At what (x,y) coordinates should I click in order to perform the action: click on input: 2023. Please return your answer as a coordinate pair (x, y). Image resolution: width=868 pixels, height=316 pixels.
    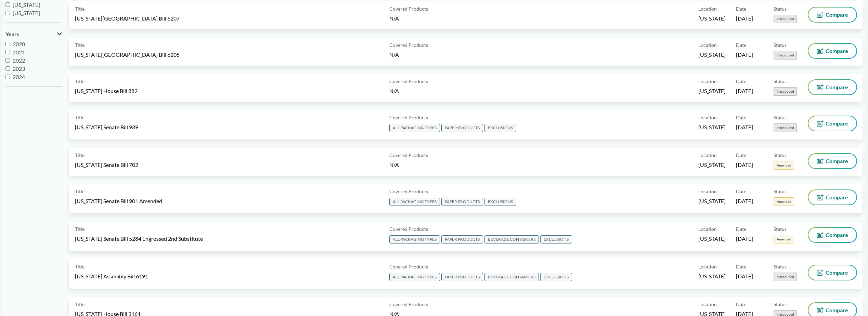
    Looking at the image, I should click on (7, 69).